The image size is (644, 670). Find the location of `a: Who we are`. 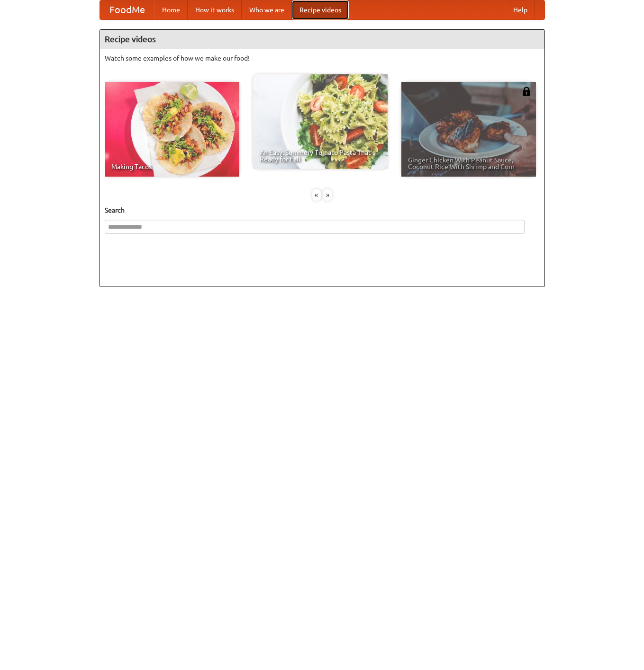

a: Who we are is located at coordinates (267, 10).